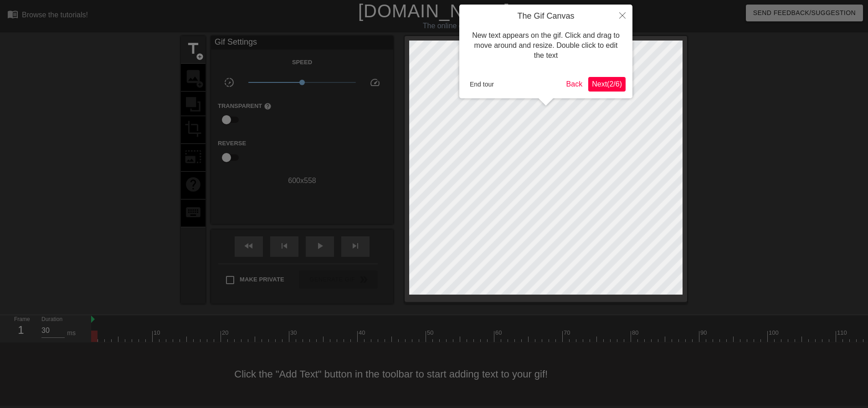 Image resolution: width=868 pixels, height=408 pixels. What do you see at coordinates (482, 84) in the screenshot?
I see `button: End tour` at bounding box center [482, 84].